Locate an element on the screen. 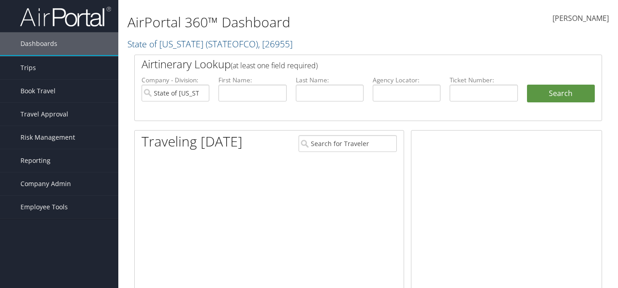  span: Dashboards is located at coordinates (39, 44).